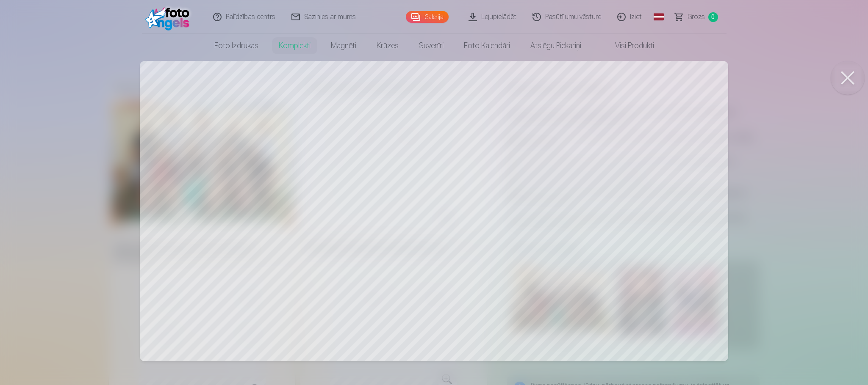 The image size is (868, 385). Describe the element at coordinates (169, 17) in the screenshot. I see `img: /fa1` at that location.